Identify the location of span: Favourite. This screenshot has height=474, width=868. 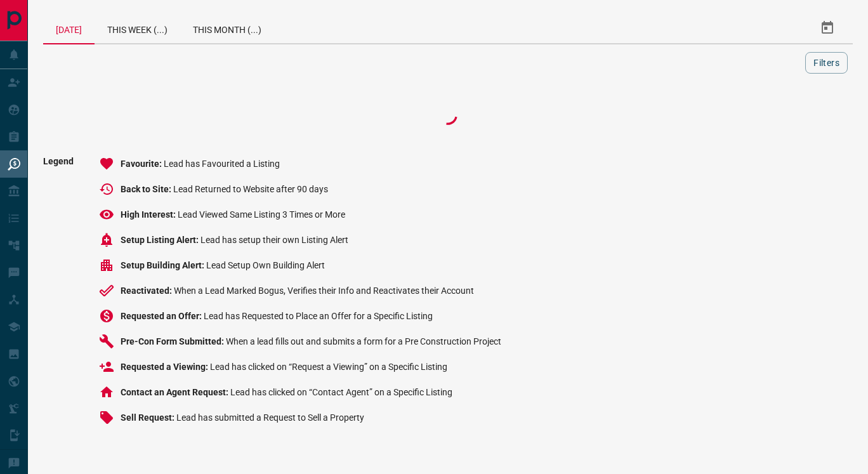
(142, 164).